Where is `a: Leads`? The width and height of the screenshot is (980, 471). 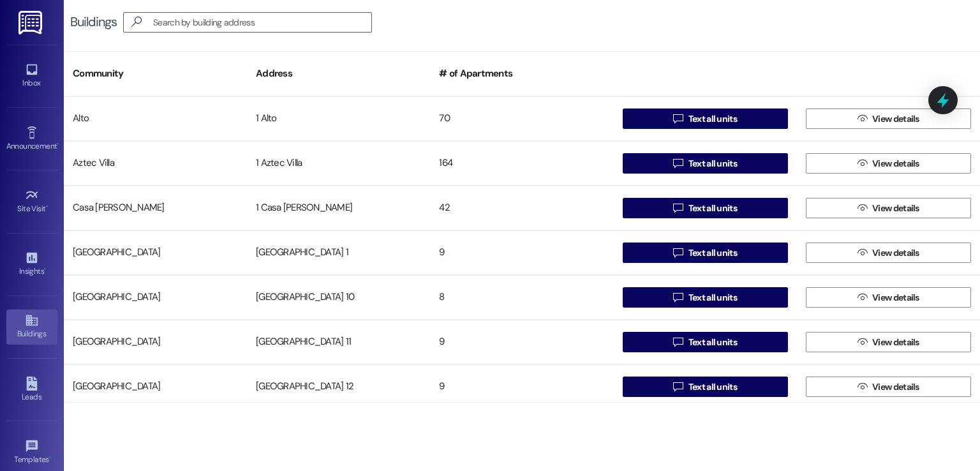 a: Leads is located at coordinates (32, 390).